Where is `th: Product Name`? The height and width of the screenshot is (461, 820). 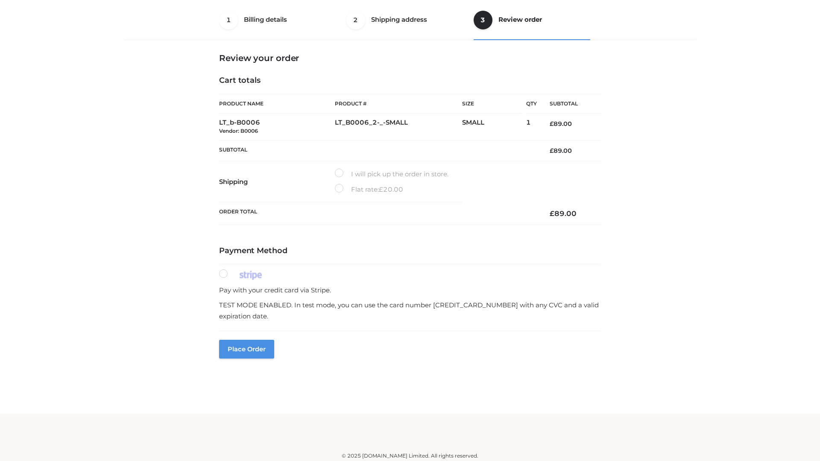 th: Product Name is located at coordinates (277, 104).